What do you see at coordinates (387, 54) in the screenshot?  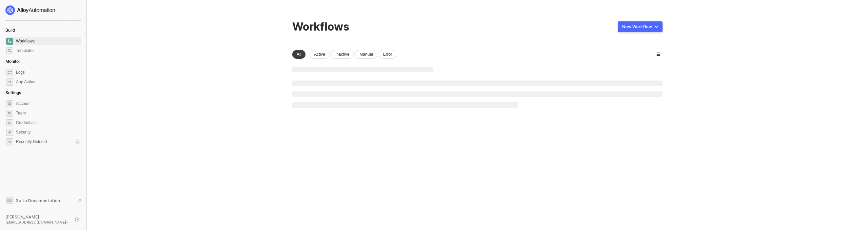 I see `div: Error` at bounding box center [387, 54].